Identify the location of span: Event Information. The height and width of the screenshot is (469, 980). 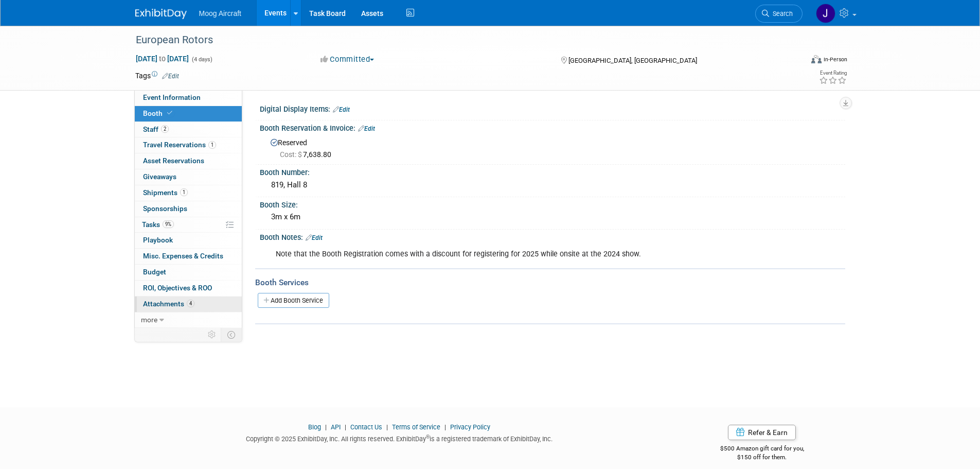
(172, 97).